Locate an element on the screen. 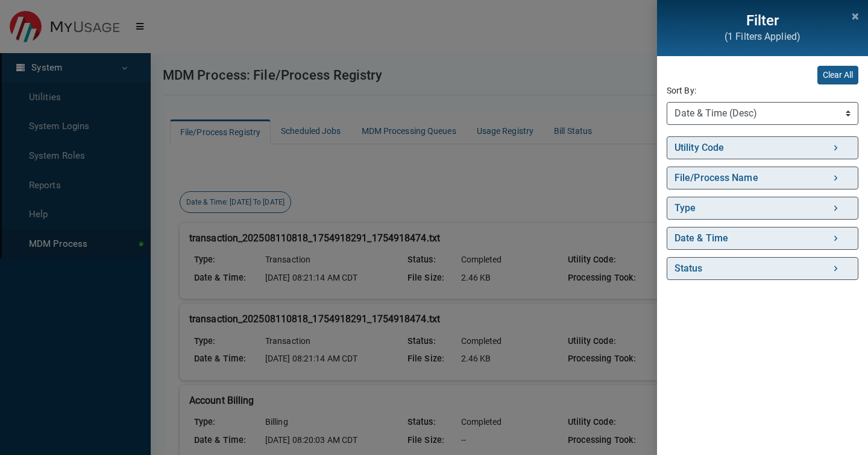  a: Type is located at coordinates (763, 208).